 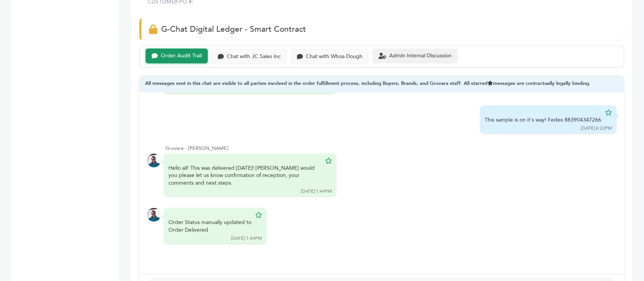 I want to click on div: All messages sent in this chat are visible to all parties involved in the order fulfillment proce..., so click(x=381, y=84).